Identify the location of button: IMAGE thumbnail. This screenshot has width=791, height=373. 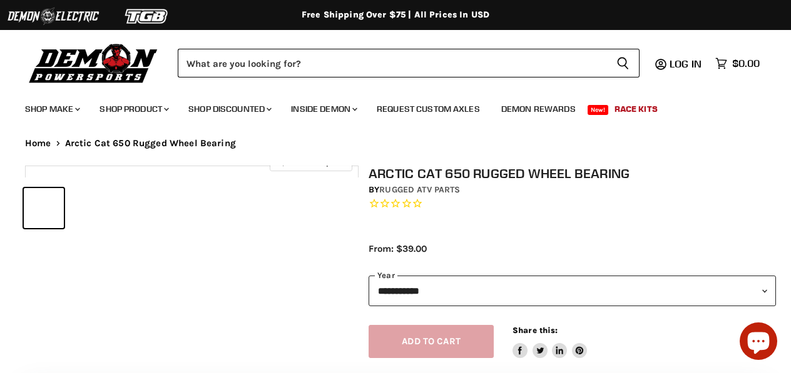
(44, 208).